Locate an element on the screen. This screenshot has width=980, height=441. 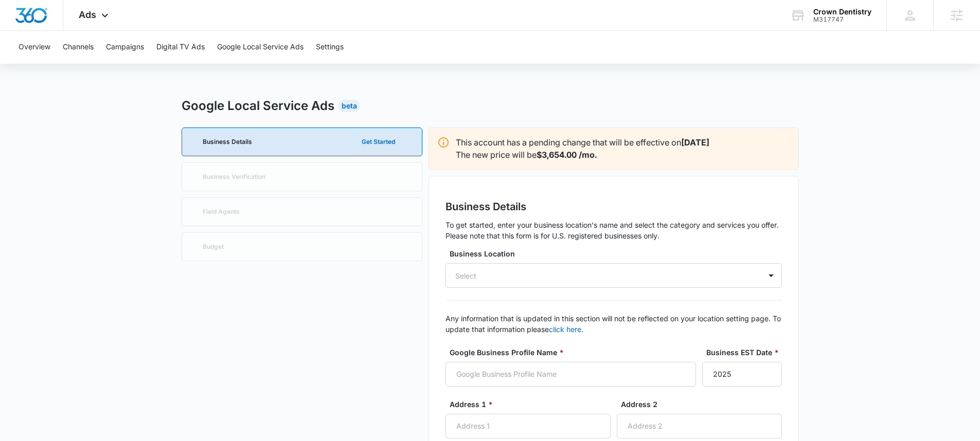
label: Address 1 is located at coordinates (532, 404).